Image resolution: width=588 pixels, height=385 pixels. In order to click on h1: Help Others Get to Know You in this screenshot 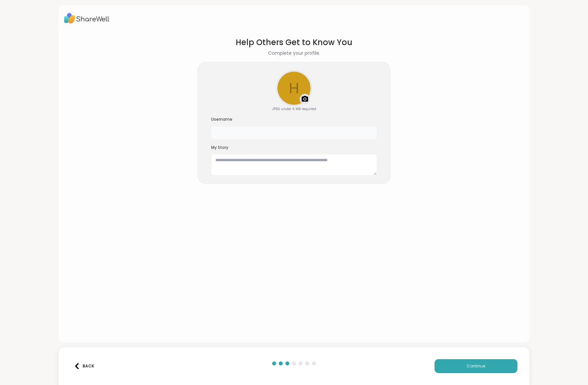, I will do `click(294, 43)`.